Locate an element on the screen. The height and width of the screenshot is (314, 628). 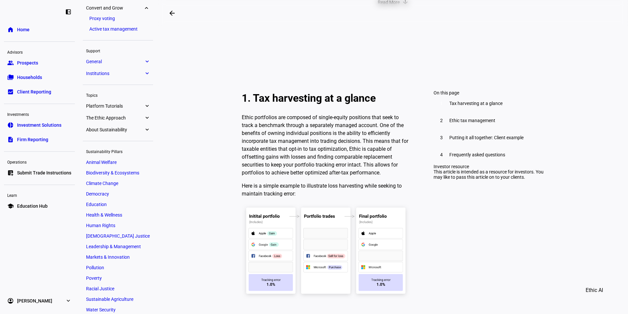
span: Markets & Innovation is located at coordinates (108, 257).